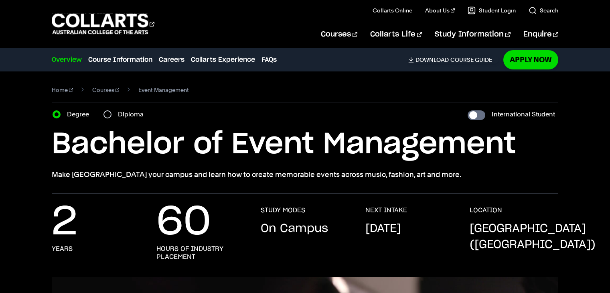  What do you see at coordinates (80, 114) in the screenshot?
I see `label: Degree` at bounding box center [80, 114].